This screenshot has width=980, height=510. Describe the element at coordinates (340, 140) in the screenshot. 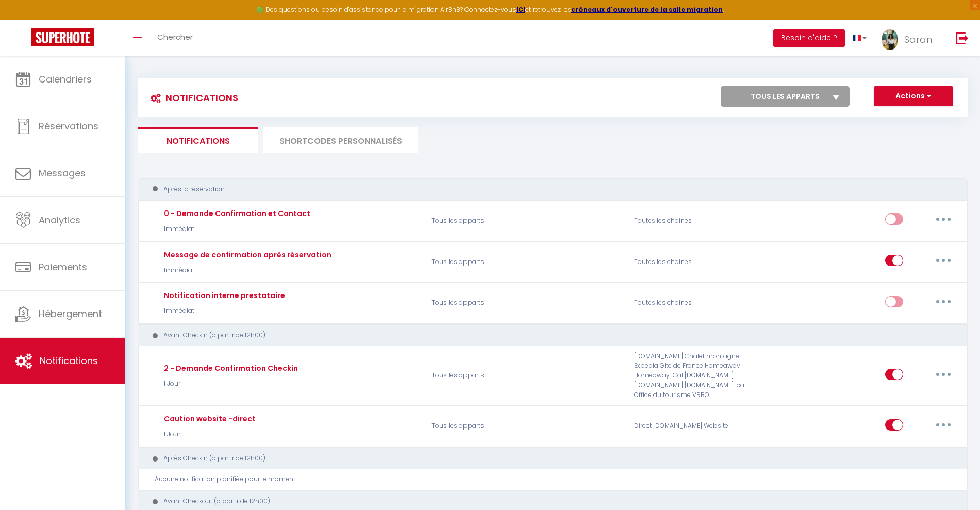

I see `li: SHORTCODES PERSONNALISÉS` at that location.